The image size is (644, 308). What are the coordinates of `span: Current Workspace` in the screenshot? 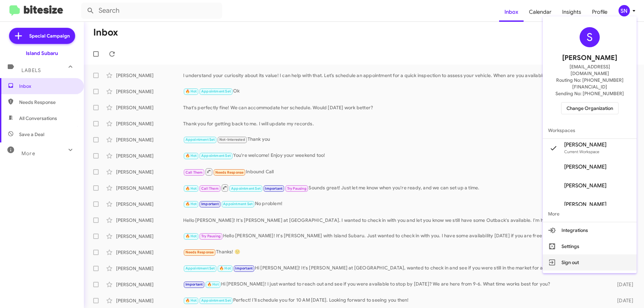 It's located at (582, 152).